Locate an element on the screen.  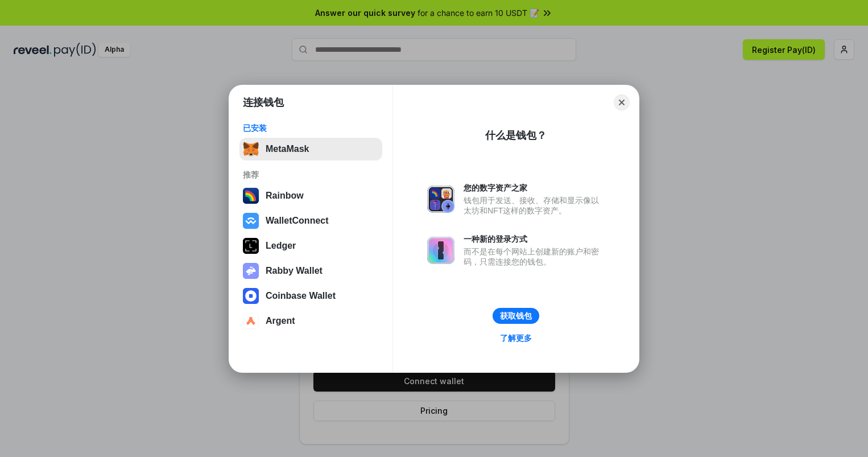
img: svg+xml,%3Csvg%20width%3D%22120%22%20height%3D%22120%22%20viewBox%3D%220%200%20120%20120%22%20fil... is located at coordinates (251, 196).